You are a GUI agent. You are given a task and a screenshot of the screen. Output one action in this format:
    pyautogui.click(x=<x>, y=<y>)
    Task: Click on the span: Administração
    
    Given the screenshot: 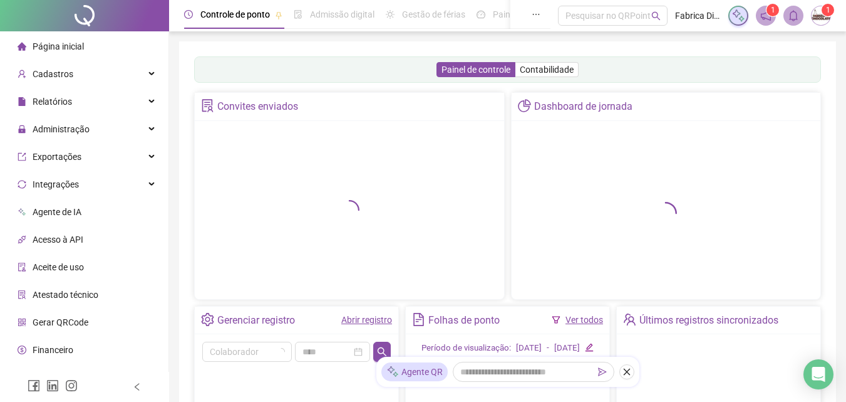 What is the action you would take?
    pyautogui.click(x=61, y=129)
    